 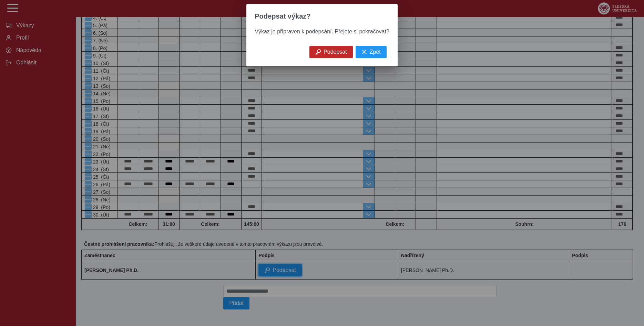 What do you see at coordinates (322, 31) in the screenshot?
I see `span: Výkaz je připraven k podepsání. Přejete si pokračovat?` at bounding box center [322, 31].